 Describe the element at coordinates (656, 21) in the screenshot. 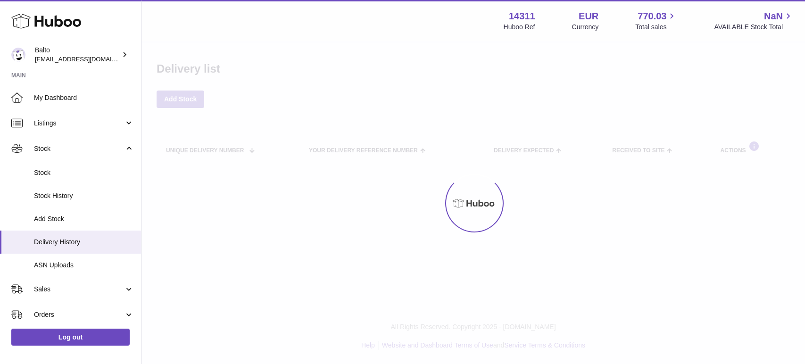

I see `a: 770.03 Total sales` at that location.